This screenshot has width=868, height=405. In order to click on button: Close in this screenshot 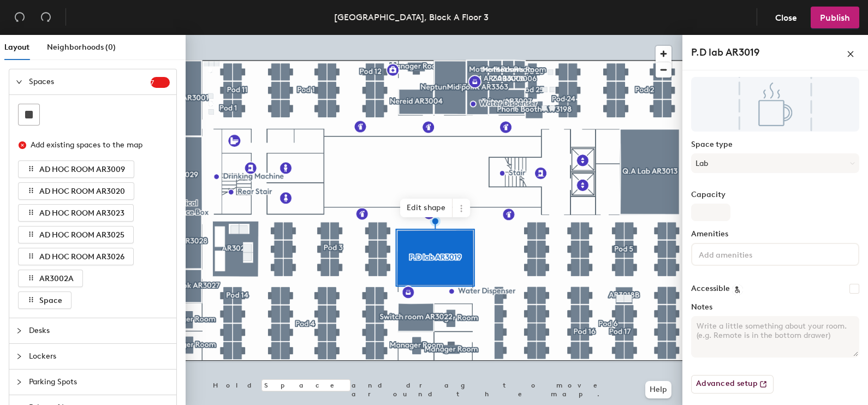, I will do `click(786, 18)`.